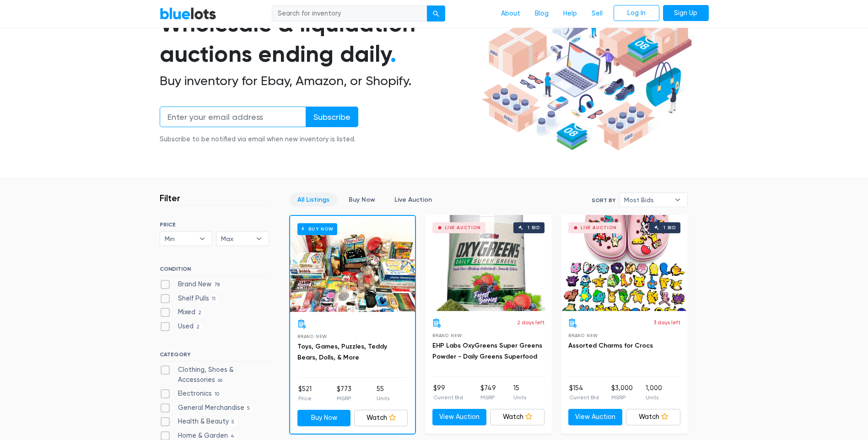  Describe the element at coordinates (637, 13) in the screenshot. I see `a: Log In` at that location.